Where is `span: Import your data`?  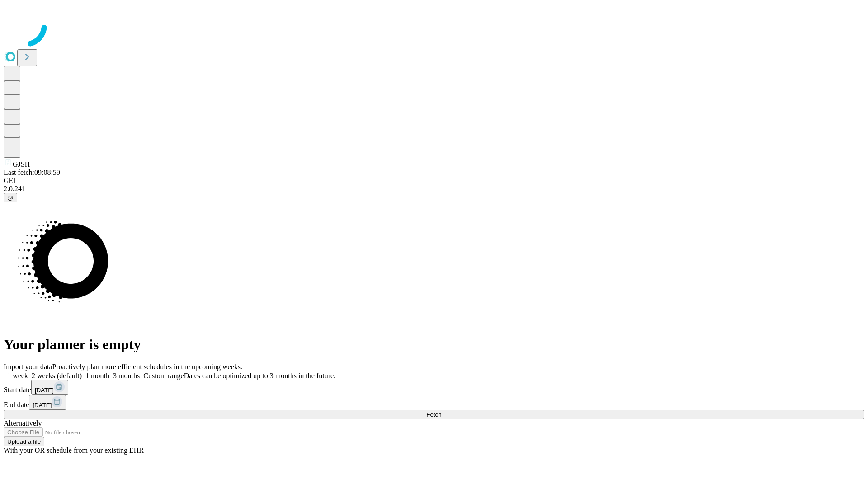
span: Import your data is located at coordinates (28, 367).